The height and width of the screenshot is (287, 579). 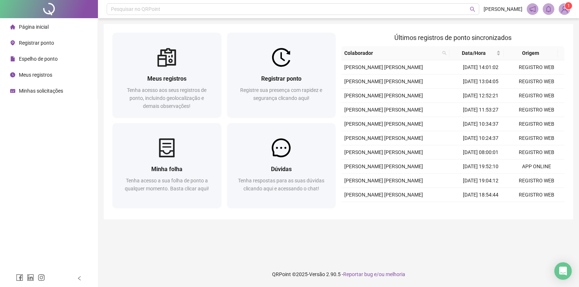 I want to click on span: Minhas solicitações, so click(x=41, y=91).